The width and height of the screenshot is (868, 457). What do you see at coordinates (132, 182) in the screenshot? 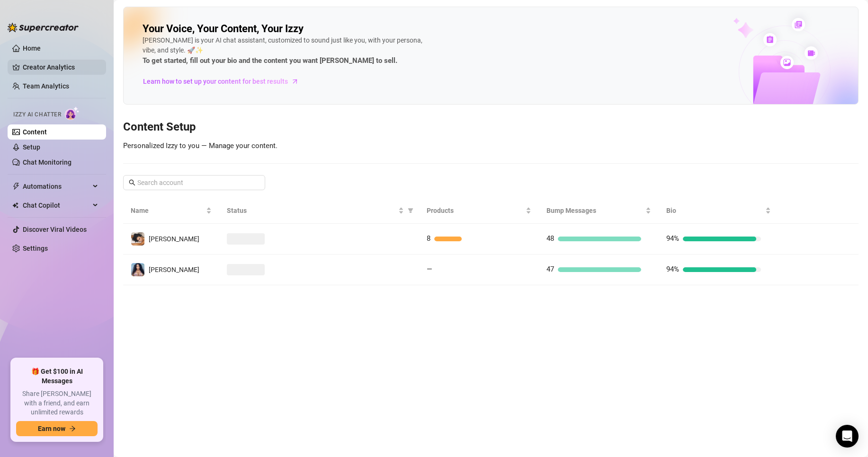
I see `span: search` at bounding box center [132, 182].